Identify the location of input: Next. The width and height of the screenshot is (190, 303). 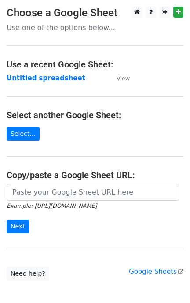
(18, 226).